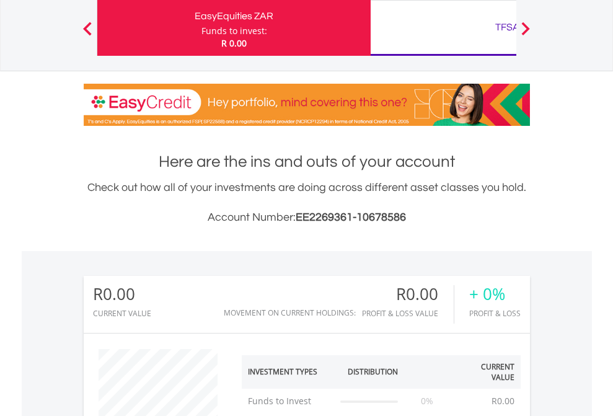 This screenshot has height=416, width=613. Describe the element at coordinates (525, 34) in the screenshot. I see `button: Next` at that location.